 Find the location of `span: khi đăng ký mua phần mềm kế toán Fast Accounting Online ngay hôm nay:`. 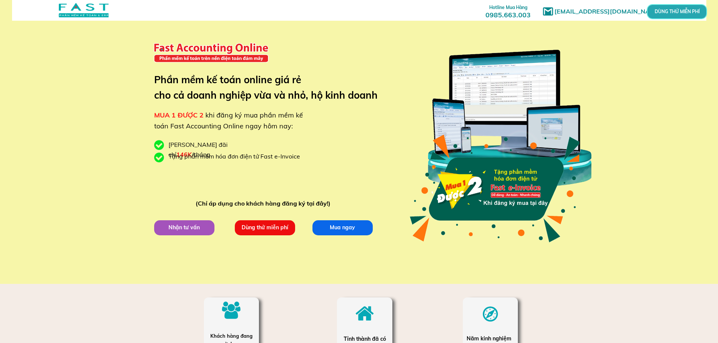

span: khi đăng ký mua phần mềm kế toán Fast Accounting Online ngay hôm nay: is located at coordinates (228, 121).